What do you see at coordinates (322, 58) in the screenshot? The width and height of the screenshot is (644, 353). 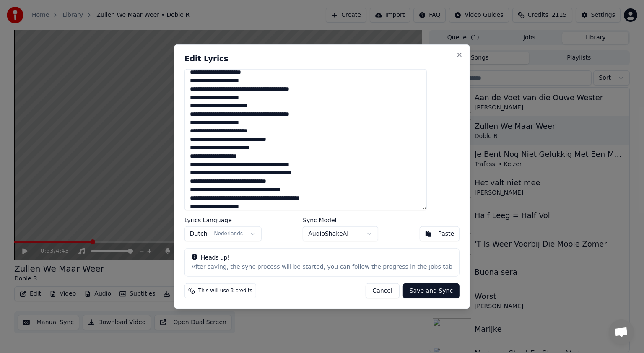 I see `h2: Edit Lyrics` at bounding box center [322, 58].